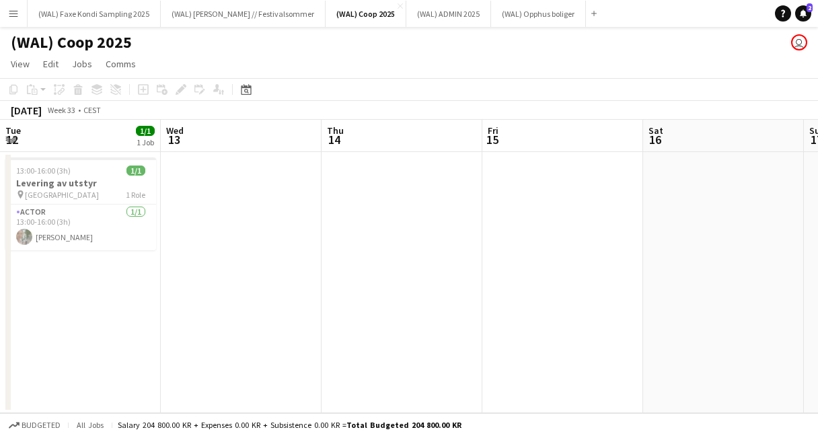 The image size is (818, 436). I want to click on span: Fri, so click(493, 130).